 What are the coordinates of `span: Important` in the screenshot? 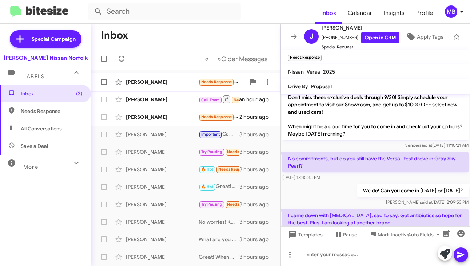 It's located at (211, 134).